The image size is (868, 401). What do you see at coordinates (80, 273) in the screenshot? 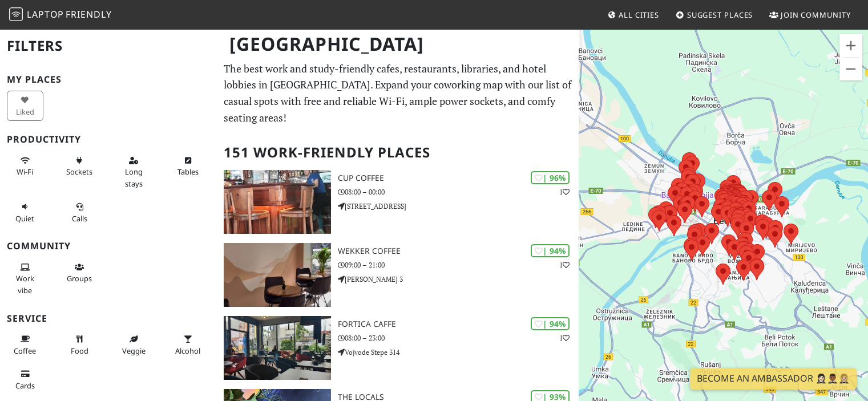
I see `button: Groups` at bounding box center [80, 273].